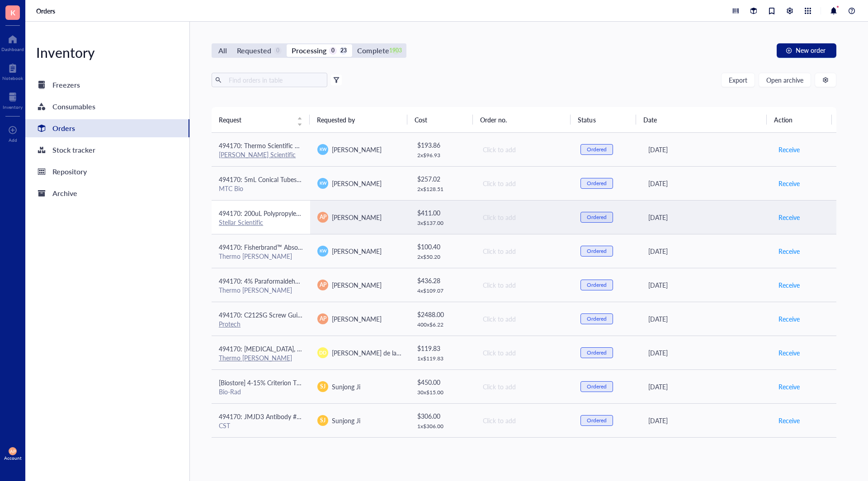  Describe the element at coordinates (443, 223) in the screenshot. I see `div: 3 x $ 137.00` at that location.